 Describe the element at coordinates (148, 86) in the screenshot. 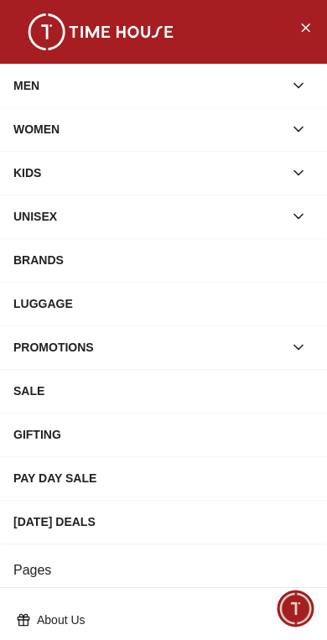

I see `div: MEN` at that location.